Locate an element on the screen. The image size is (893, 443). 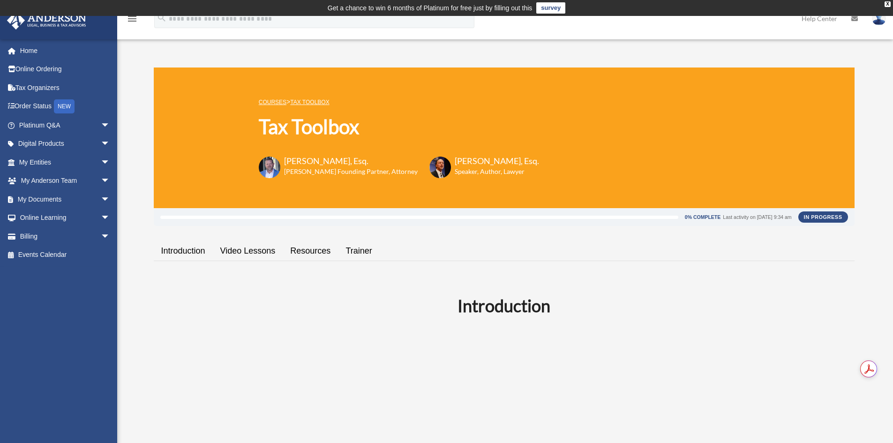
a: Resources is located at coordinates (310, 251).